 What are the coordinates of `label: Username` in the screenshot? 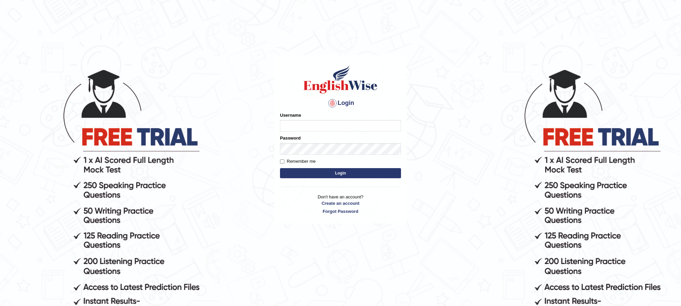 It's located at (290, 115).